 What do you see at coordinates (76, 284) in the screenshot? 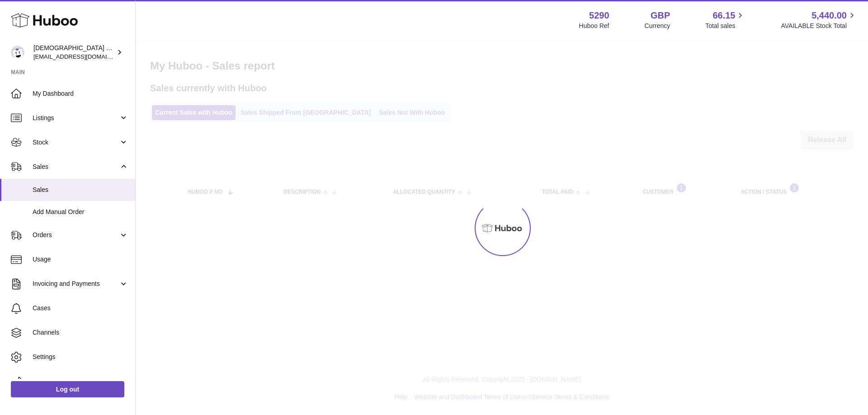
I see `span: Invoicing and Payments` at bounding box center [76, 284].